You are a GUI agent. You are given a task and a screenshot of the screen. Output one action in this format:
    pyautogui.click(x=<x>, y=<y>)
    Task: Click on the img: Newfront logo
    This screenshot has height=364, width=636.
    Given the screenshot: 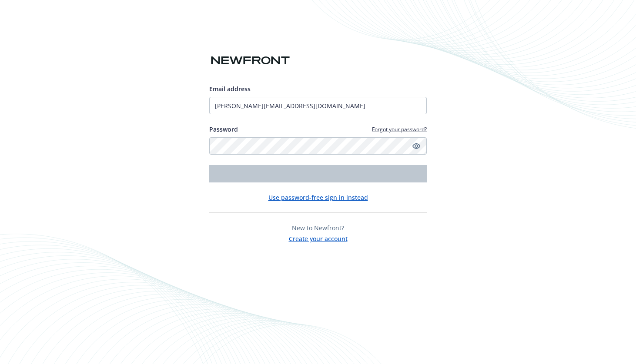 What is the action you would take?
    pyautogui.click(x=250, y=61)
    